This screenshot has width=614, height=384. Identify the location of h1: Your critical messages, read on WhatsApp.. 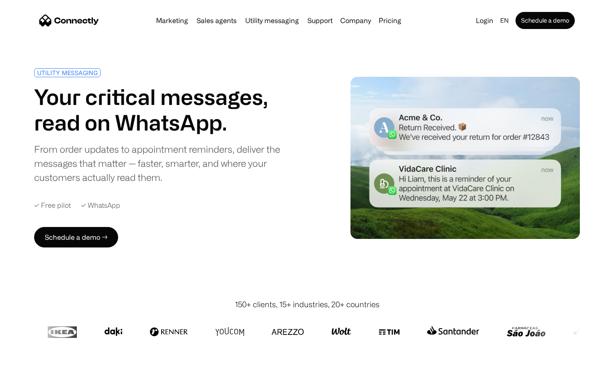
(169, 110).